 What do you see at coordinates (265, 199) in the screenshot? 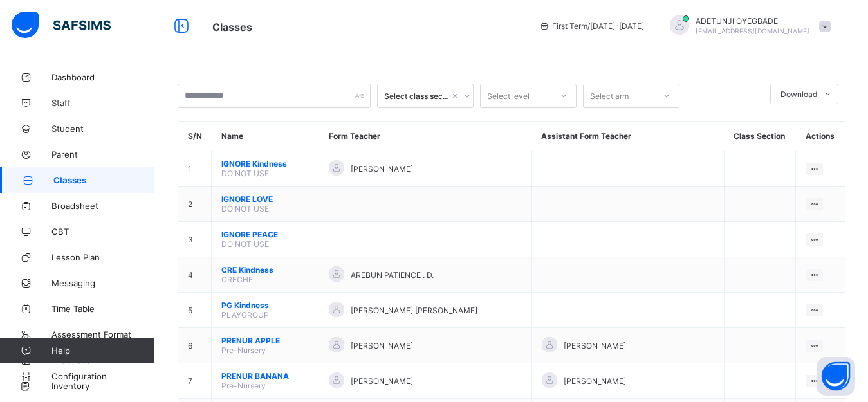
I see `span: IGNORE LOVE` at bounding box center [265, 199].